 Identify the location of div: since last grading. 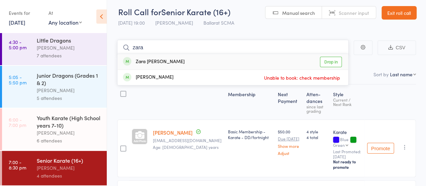
(317, 109).